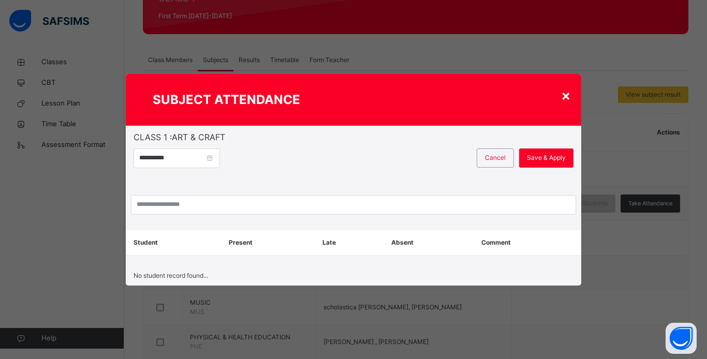 The image size is (707, 359). I want to click on span: Cancel, so click(495, 158).